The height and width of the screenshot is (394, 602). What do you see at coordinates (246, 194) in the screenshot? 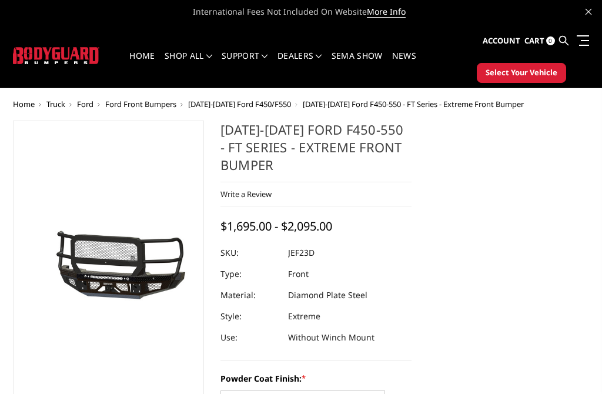
I see `a: Write a Review` at bounding box center [246, 194].